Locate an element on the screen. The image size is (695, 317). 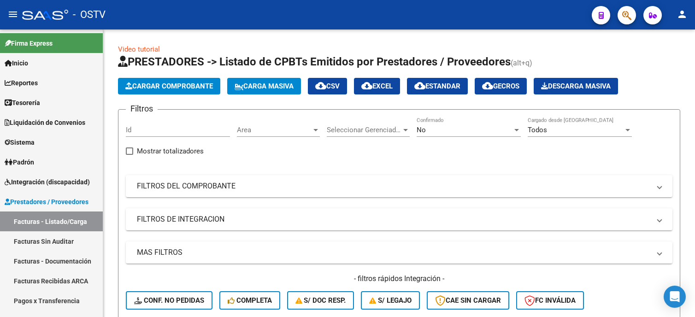
button: Cargar Comprobante is located at coordinates (169, 86).